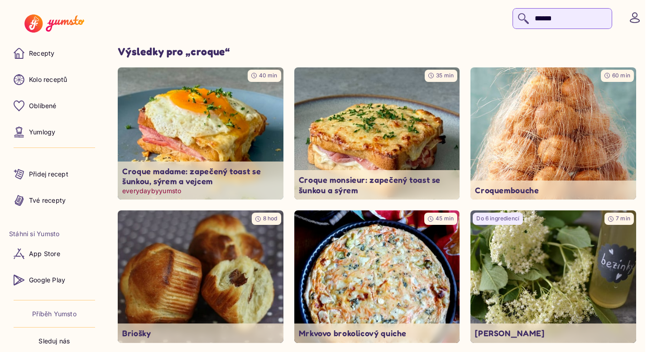 Image resolution: width=652 pixels, height=352 pixels. What do you see at coordinates (621, 75) in the screenshot?
I see `span: 60 min` at bounding box center [621, 75].